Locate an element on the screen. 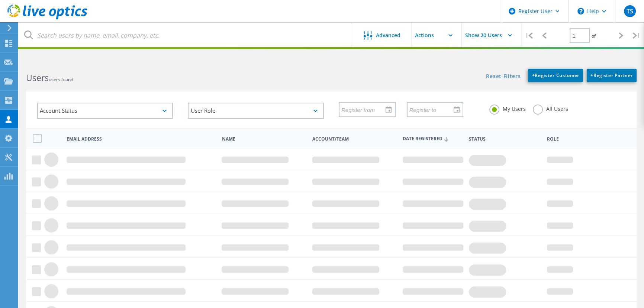 Image resolution: width=644 pixels, height=308 pixels. span: of is located at coordinates (594, 36).